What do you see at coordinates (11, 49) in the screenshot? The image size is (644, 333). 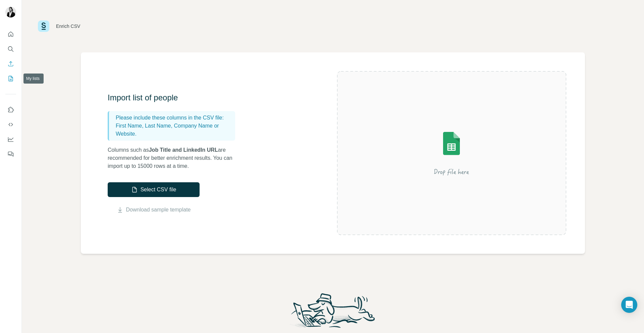 I see `button: Search` at bounding box center [11, 49].